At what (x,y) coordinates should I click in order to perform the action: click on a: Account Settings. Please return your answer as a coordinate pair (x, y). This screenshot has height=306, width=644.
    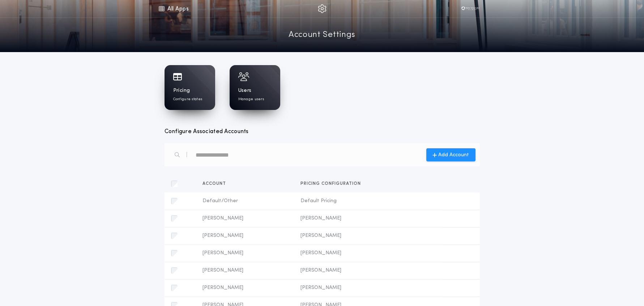
    Looking at the image, I should click on (322, 35).